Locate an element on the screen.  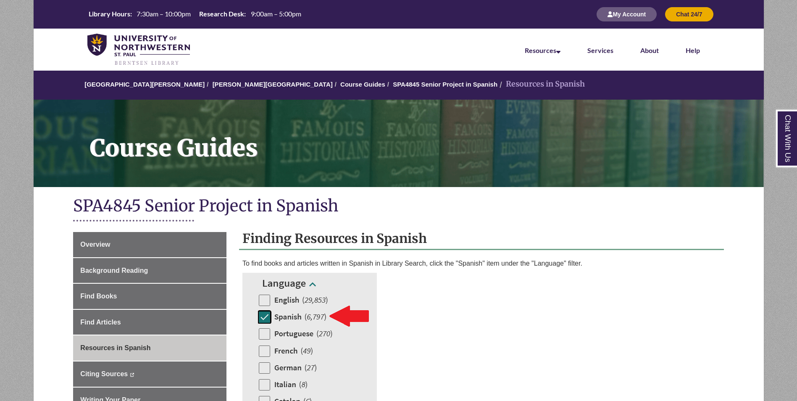
h1: Course Guides is located at coordinates (422, 138).